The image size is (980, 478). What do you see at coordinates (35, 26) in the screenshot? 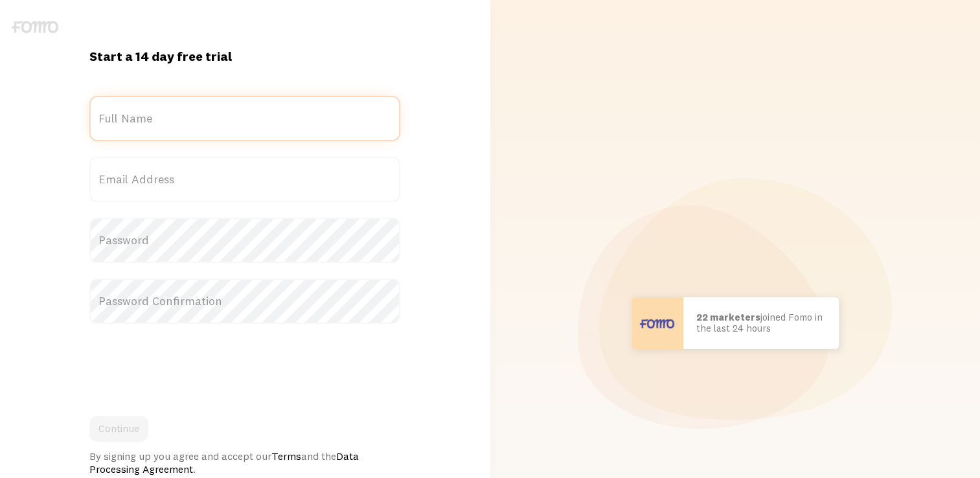
I see `img: fomo-logo-gray-b99e0e8ada9f9040e2984d0d95b3b12da0074ffd48d1e5cb62ac37fc77b0b268.svg` at bounding box center [35, 26].